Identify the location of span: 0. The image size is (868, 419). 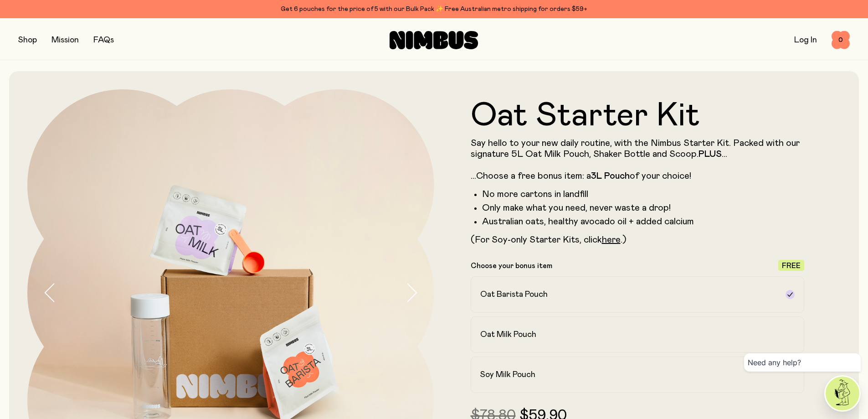
(841, 40).